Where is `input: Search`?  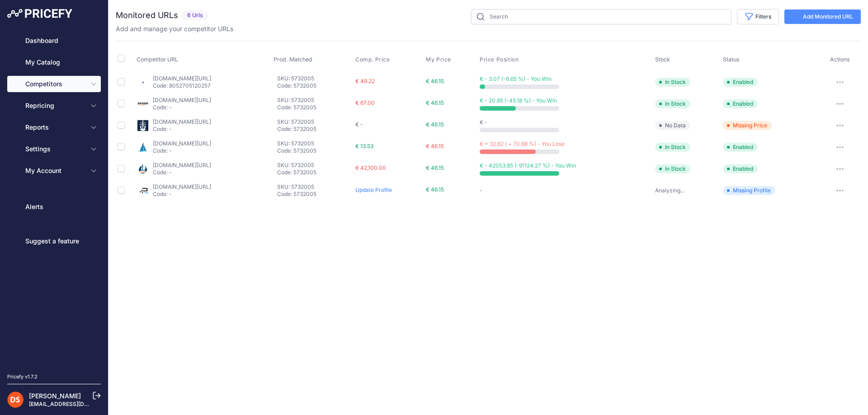
input: Search is located at coordinates (601, 17).